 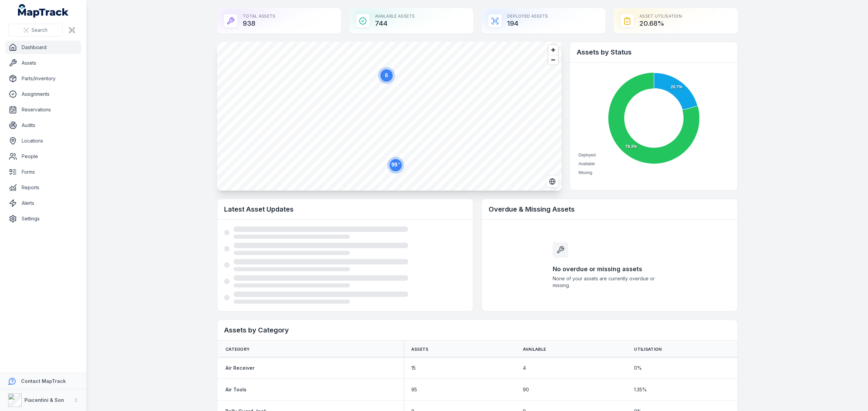 What do you see at coordinates (609, 209) in the screenshot?
I see `h2: Overdue & Missing Assets` at bounding box center [609, 209].